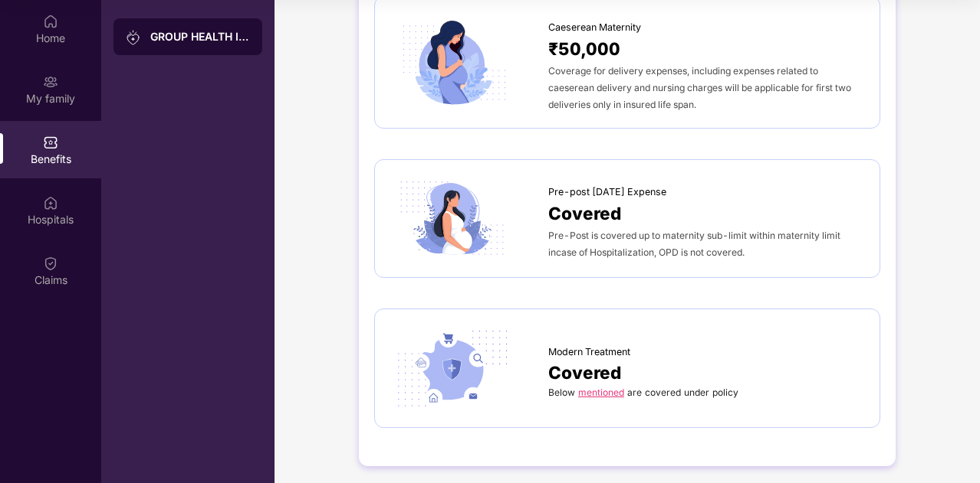 The width and height of the screenshot is (980, 483). I want to click on img: svg+xml;base64,PHN2ZyBpZD0iQ2xhaW0iIHhtbG5zPSJodHRwOi8vd3d3LnczLm9yZy8yMDAwL3N2ZyIgd2lkdGg9IjIwIi..., so click(51, 264).